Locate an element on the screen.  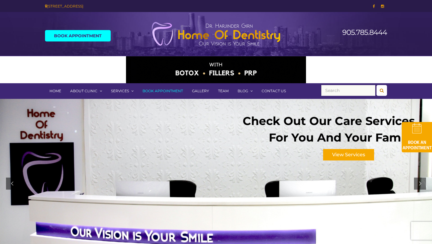
a: About Clinic is located at coordinates (86, 91).